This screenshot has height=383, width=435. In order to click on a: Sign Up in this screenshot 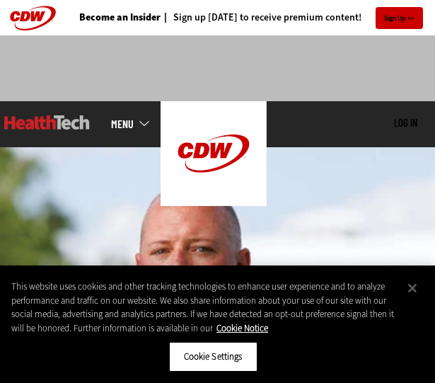, I will do `click(399, 18)`.